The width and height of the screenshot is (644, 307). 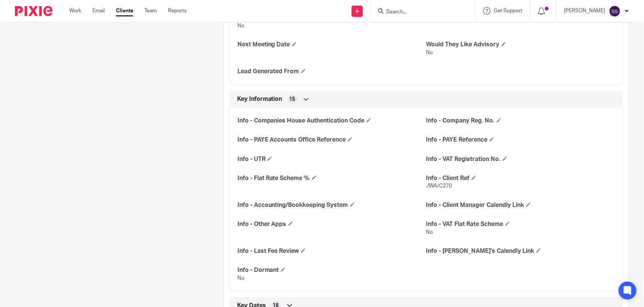 I want to click on h4: Next Meeting Date, so click(x=332, y=45).